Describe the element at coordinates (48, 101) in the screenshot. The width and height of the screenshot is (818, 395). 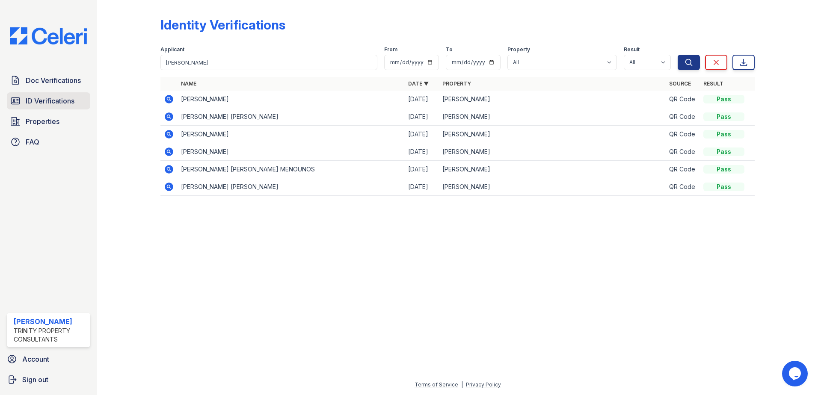
I see `a: ID Verifications` at that location.